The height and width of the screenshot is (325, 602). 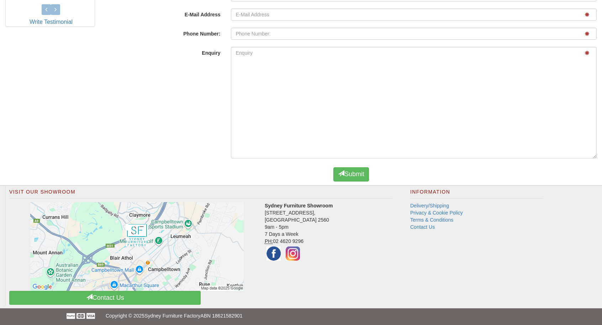 I want to click on a: Privacy & Cookie Policy, so click(x=436, y=213).